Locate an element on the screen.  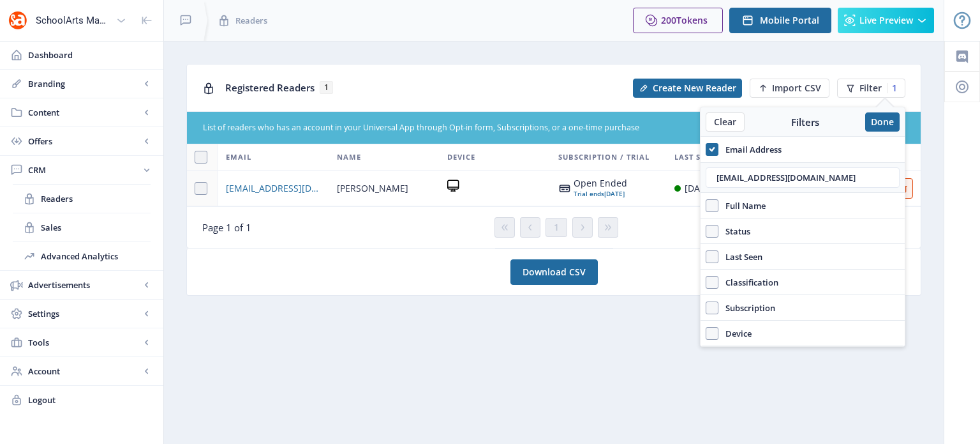
button: Create New Reader is located at coordinates (687, 88).